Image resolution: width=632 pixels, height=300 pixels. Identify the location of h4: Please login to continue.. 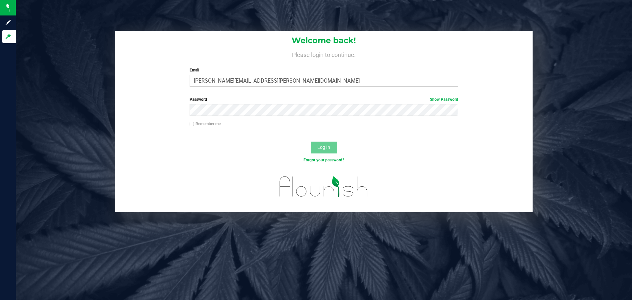
(324, 54).